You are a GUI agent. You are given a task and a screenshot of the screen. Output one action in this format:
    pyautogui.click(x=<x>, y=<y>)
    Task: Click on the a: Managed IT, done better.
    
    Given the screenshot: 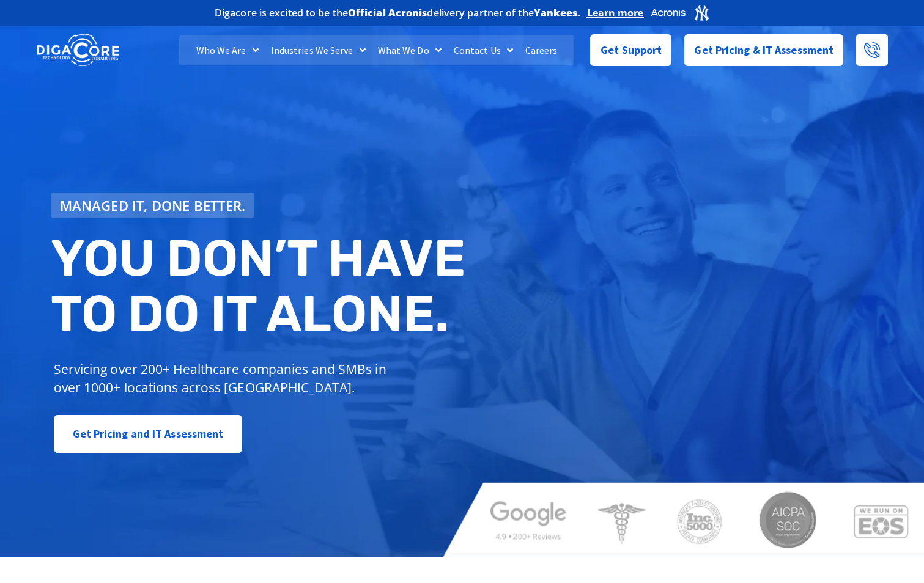 What is the action you would take?
    pyautogui.click(x=153, y=205)
    